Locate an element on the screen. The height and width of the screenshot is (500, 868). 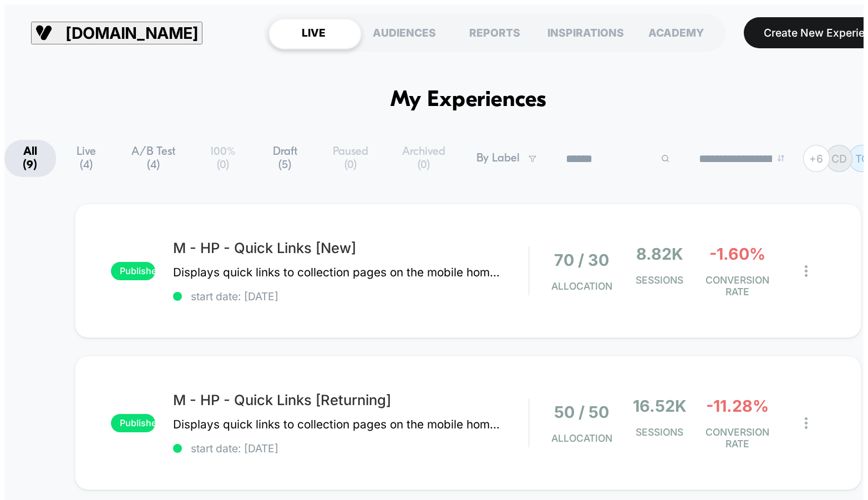
div: AUDIENCES is located at coordinates (405, 32).